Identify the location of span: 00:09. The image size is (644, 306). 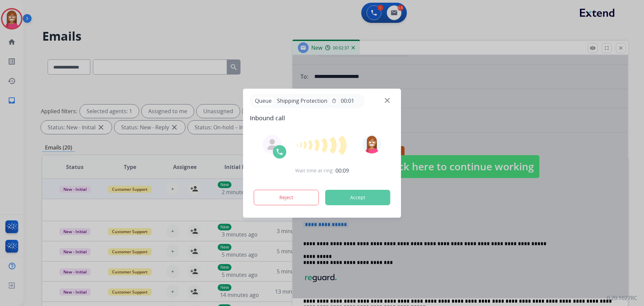
(342, 171).